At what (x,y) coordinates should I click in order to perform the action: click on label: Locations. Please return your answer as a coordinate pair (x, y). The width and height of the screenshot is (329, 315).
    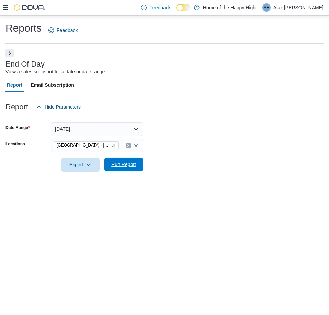
    Looking at the image, I should click on (15, 144).